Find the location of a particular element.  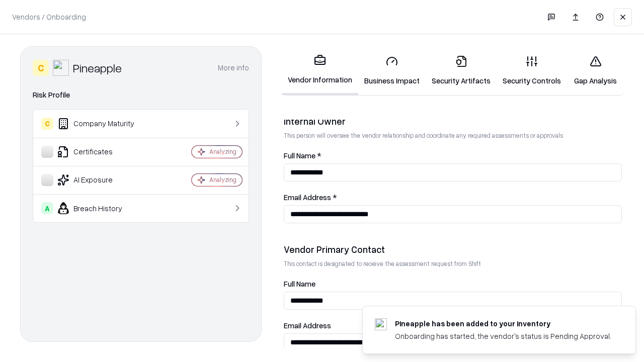

img: pineappleenergy.com is located at coordinates (381, 324).